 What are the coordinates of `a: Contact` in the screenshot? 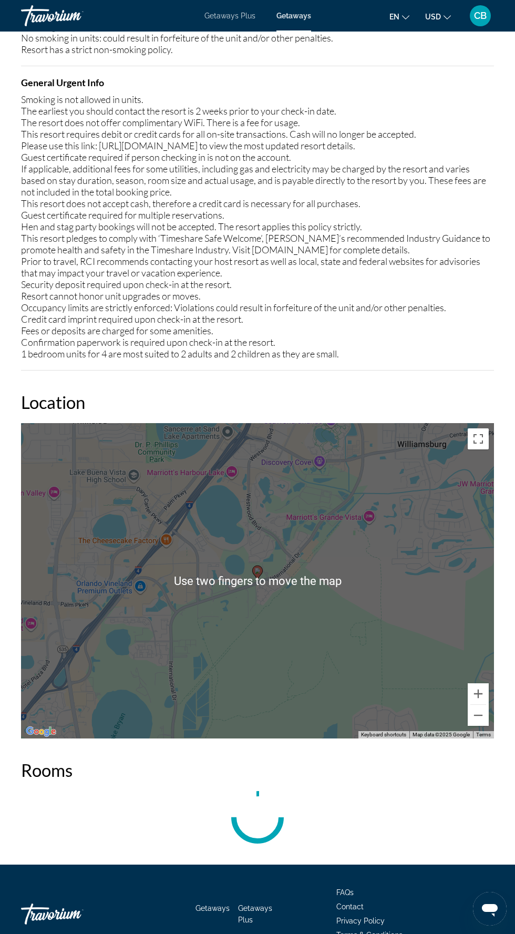 It's located at (350, 907).